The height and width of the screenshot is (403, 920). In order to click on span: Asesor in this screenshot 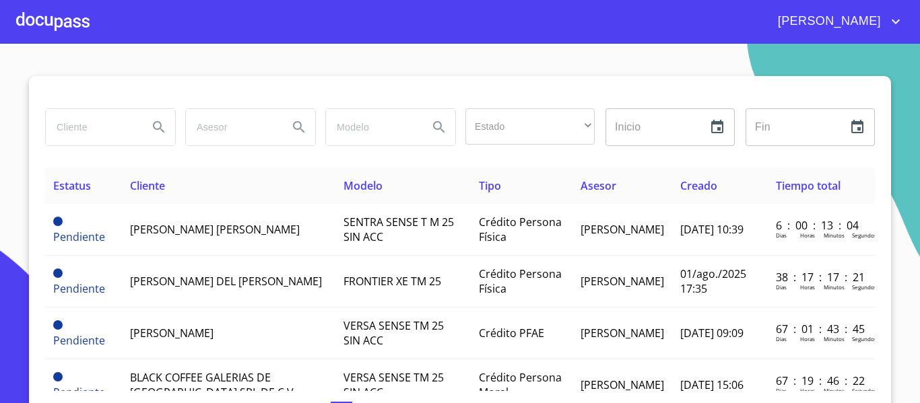, I will do `click(598, 186)`.